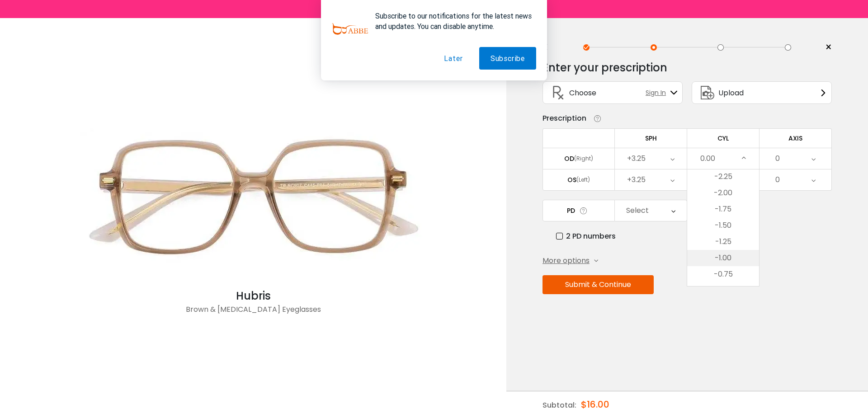 This screenshot has height=418, width=868. What do you see at coordinates (796, 138) in the screenshot?
I see `td: AXIS` at bounding box center [796, 138].